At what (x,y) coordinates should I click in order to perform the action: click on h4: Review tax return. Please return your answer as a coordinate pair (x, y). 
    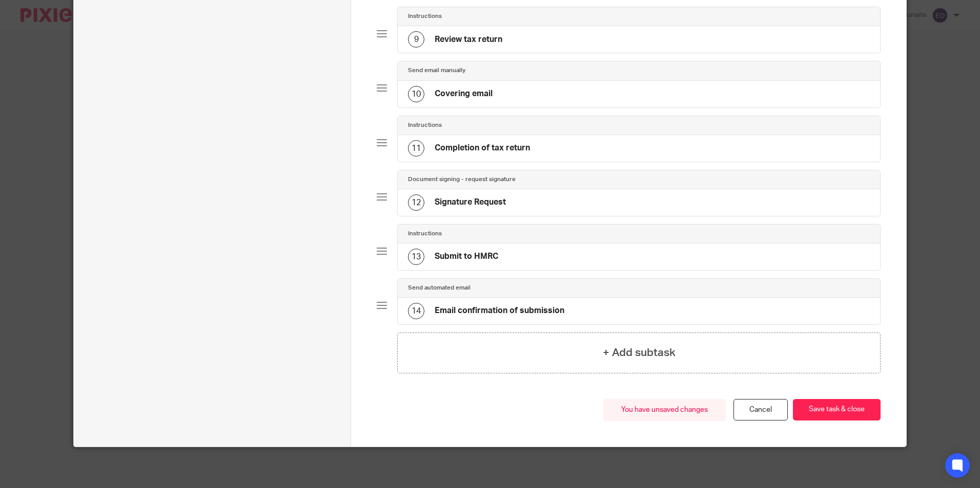
    Looking at the image, I should click on (469, 40).